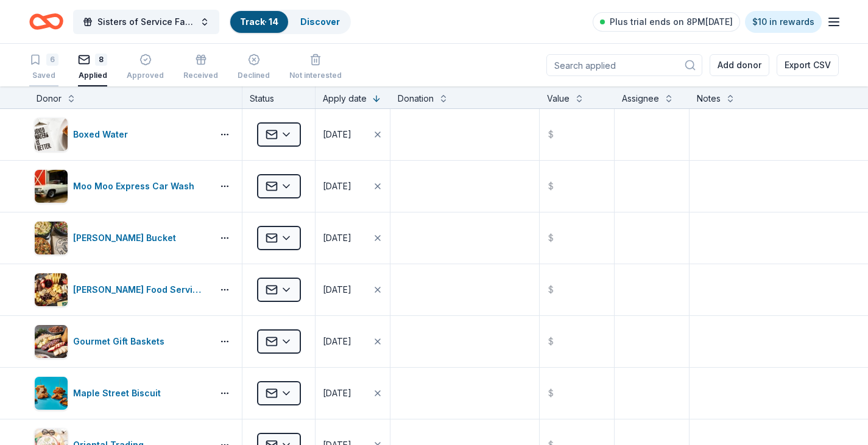 The width and height of the screenshot is (868, 445). What do you see at coordinates (416, 98) in the screenshot?
I see `div: Donation` at bounding box center [416, 98].